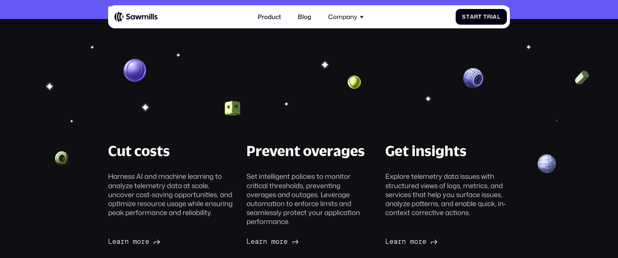 Image resolution: width=618 pixels, height=258 pixels. What do you see at coordinates (481, 17) in the screenshot?
I see `a: StartTrial` at bounding box center [481, 17].